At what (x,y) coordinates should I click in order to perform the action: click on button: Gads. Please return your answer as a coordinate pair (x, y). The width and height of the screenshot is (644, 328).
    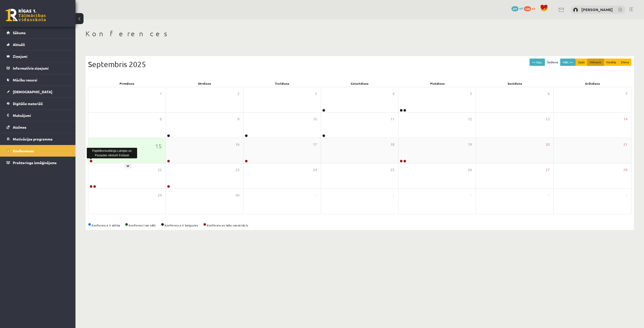
    Looking at the image, I should click on (581, 62).